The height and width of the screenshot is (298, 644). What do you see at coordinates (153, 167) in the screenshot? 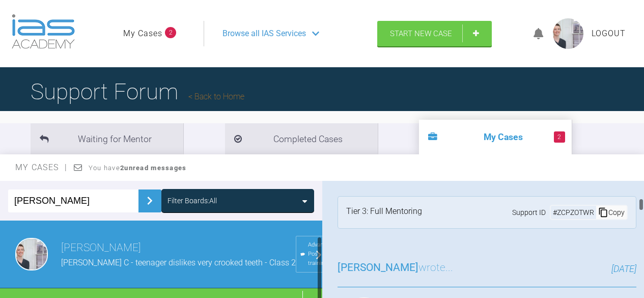
I see `strong: 2 unread messages` at bounding box center [153, 167].